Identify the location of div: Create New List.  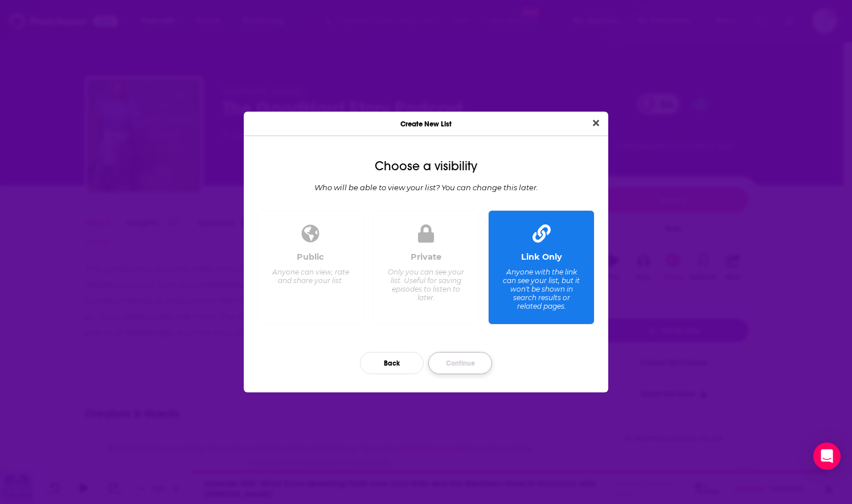
(426, 124).